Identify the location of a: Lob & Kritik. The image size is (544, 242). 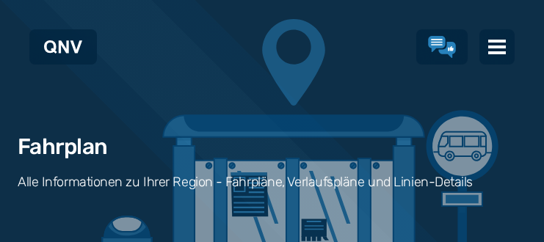
(442, 47).